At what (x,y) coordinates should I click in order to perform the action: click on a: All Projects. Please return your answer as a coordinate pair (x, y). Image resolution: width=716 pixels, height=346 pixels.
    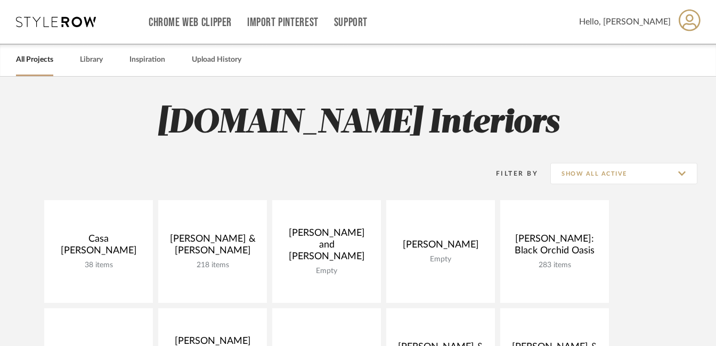
    Looking at the image, I should click on (35, 60).